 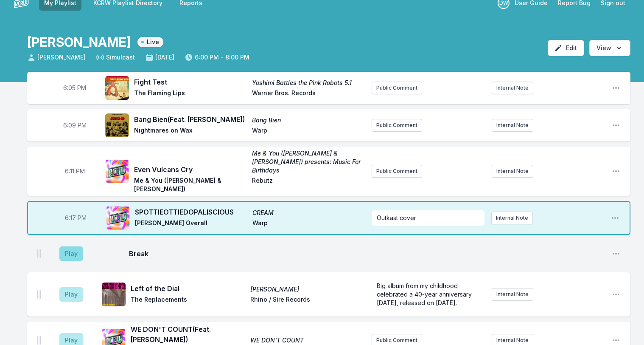 What do you see at coordinates (610, 48) in the screenshot?
I see `button: Open options` at bounding box center [610, 48].